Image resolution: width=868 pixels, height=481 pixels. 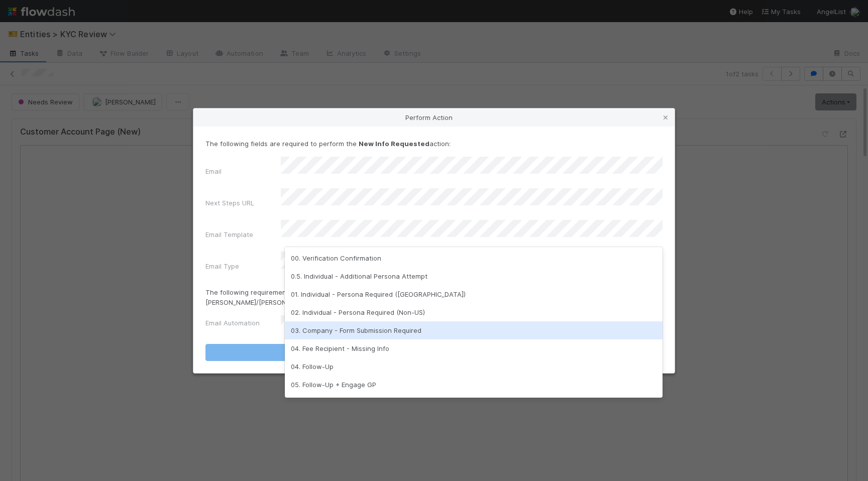 What do you see at coordinates (434, 117) in the screenshot?
I see `div: Perform Action` at bounding box center [434, 117].